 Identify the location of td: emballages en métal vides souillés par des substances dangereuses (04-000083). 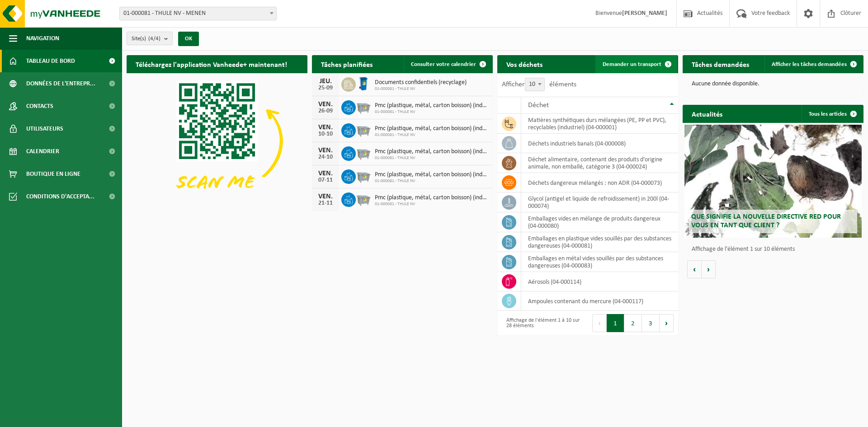
(599, 262).